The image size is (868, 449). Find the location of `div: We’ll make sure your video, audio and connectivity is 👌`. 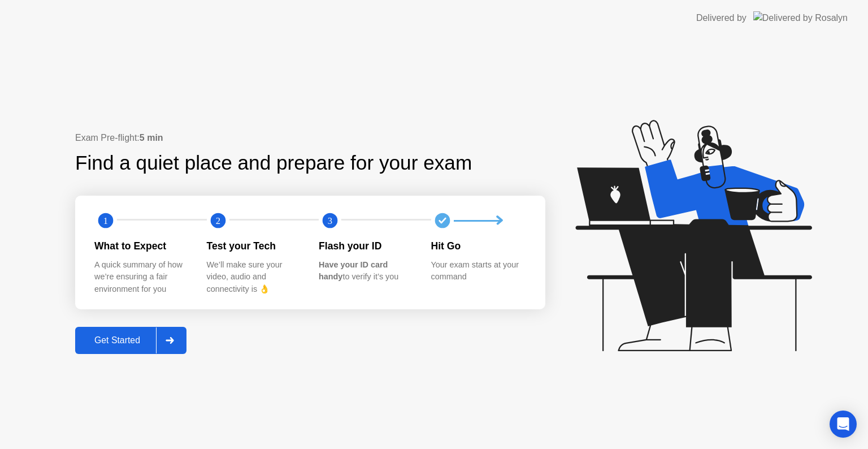

div: We’ll make sure your video, audio and connectivity is 👌 is located at coordinates (254, 277).